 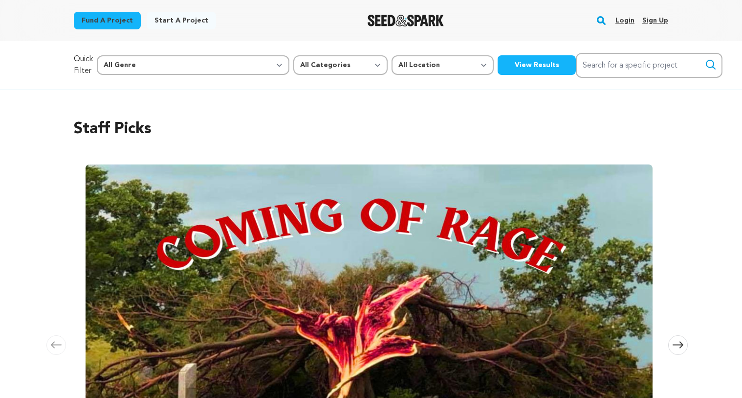 What do you see at coordinates (537, 65) in the screenshot?
I see `button: View Results` at bounding box center [537, 65].